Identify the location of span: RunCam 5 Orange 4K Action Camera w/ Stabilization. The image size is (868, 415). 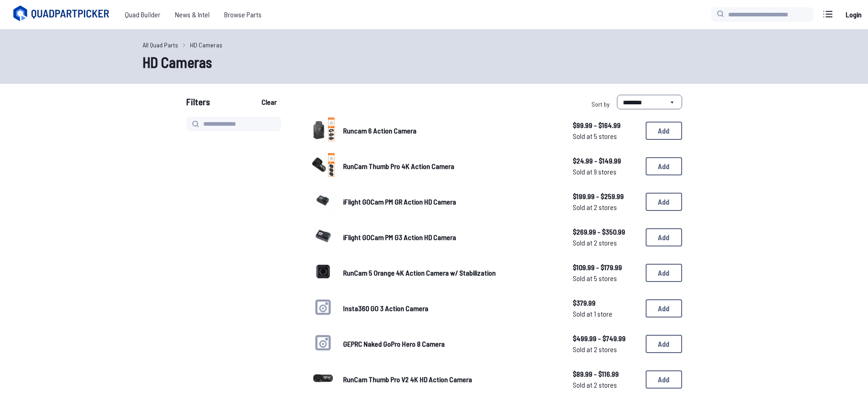
(419, 272).